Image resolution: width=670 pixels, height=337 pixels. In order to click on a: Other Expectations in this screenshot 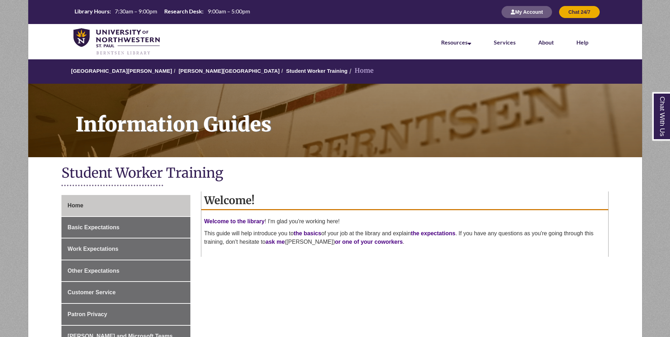, I will do `click(126, 271)`.